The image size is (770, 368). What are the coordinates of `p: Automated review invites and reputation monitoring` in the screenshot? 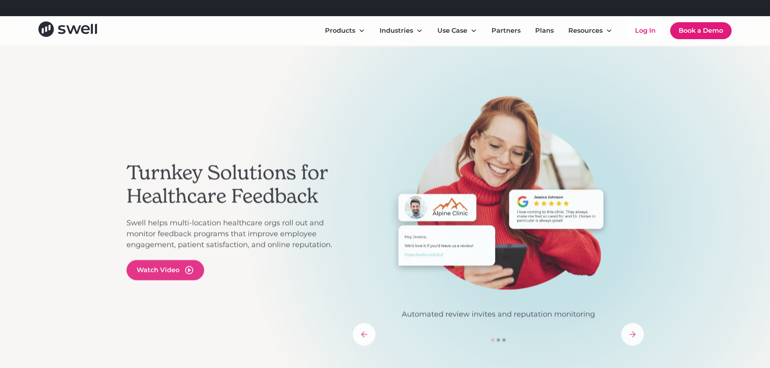 It's located at (499, 315).